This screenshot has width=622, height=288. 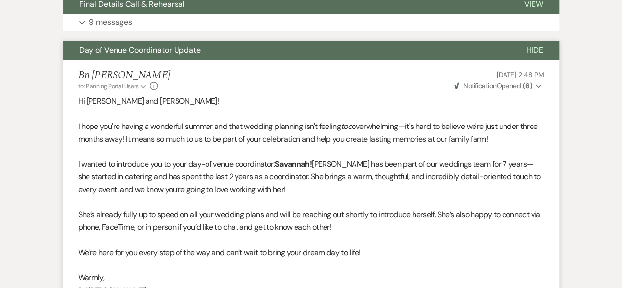 I want to click on span: I wanted to introduce you to your day-of venue coordinator:, so click(x=177, y=164).